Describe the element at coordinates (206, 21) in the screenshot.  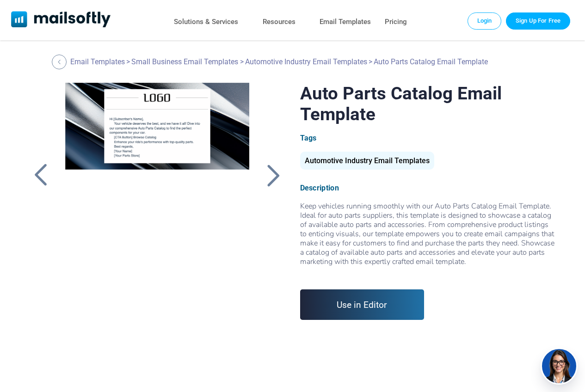
I see `a: Solutions & Services` at that location.